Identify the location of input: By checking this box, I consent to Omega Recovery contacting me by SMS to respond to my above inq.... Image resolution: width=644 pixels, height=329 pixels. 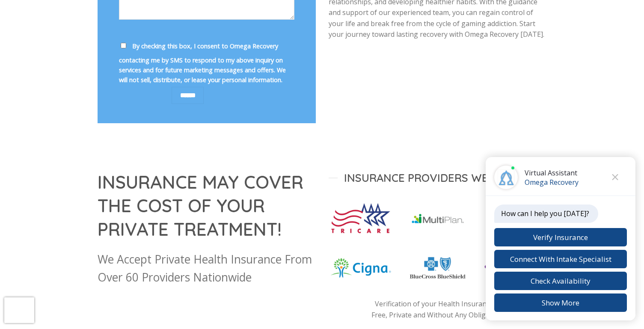
(123, 45).